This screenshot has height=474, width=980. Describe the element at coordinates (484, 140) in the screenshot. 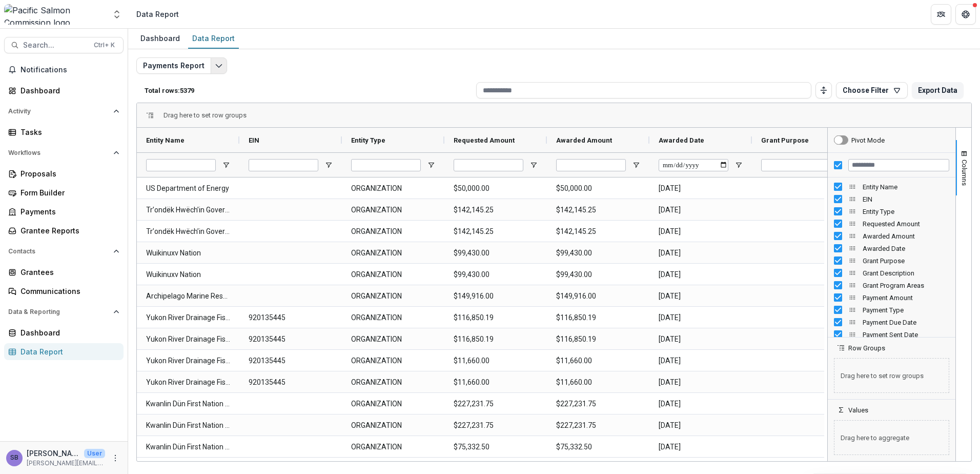

I see `span: Requested Amount` at that location.